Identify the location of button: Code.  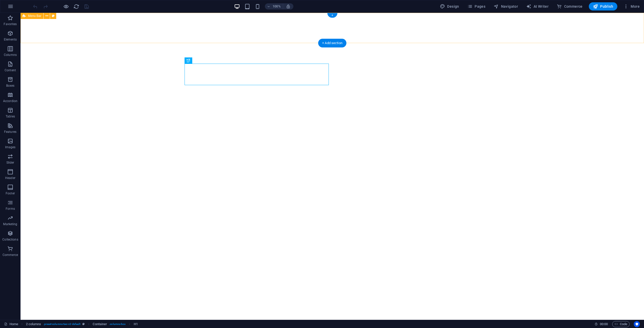
(620, 324).